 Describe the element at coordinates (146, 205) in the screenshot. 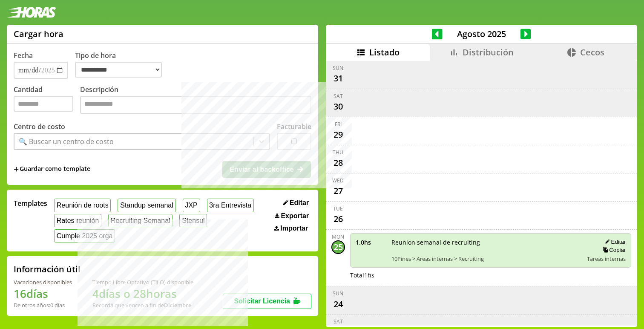

I see `button: Standup semanal` at that location.